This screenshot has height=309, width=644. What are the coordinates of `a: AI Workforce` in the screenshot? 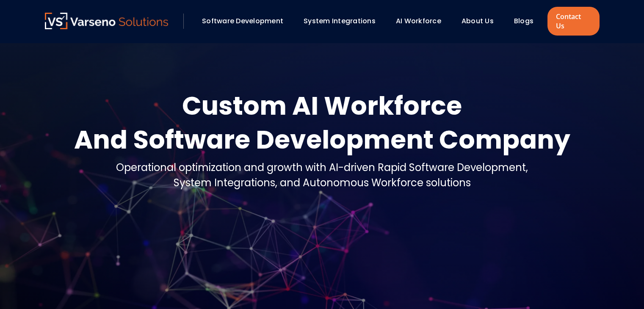 It's located at (418, 21).